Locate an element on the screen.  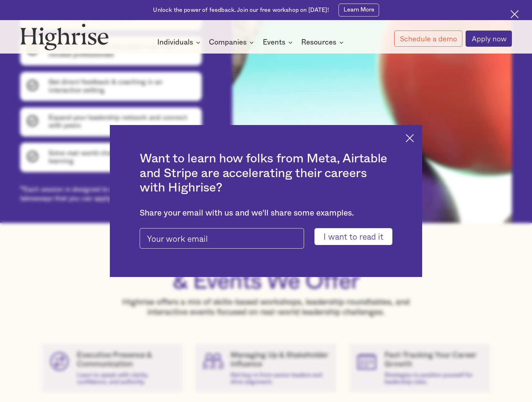
input: I want to read it is located at coordinates (353, 236).